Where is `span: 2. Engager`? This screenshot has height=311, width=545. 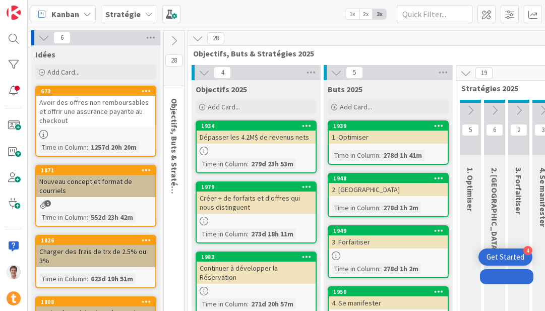
span: 2. Engager is located at coordinates (495, 210).